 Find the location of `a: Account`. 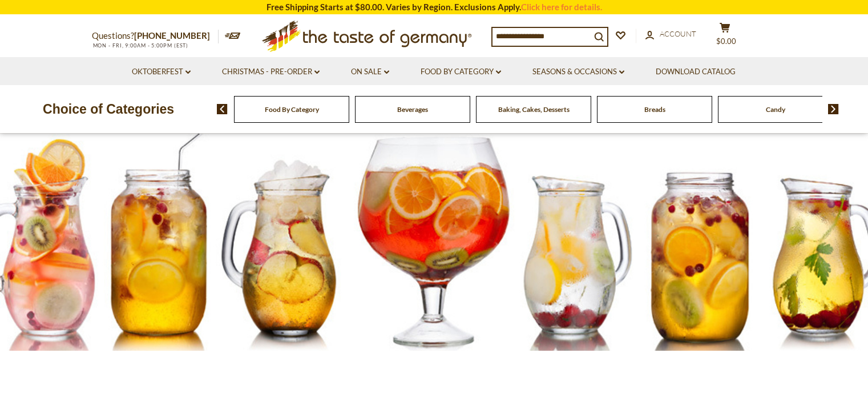

a: Account is located at coordinates (671, 35).